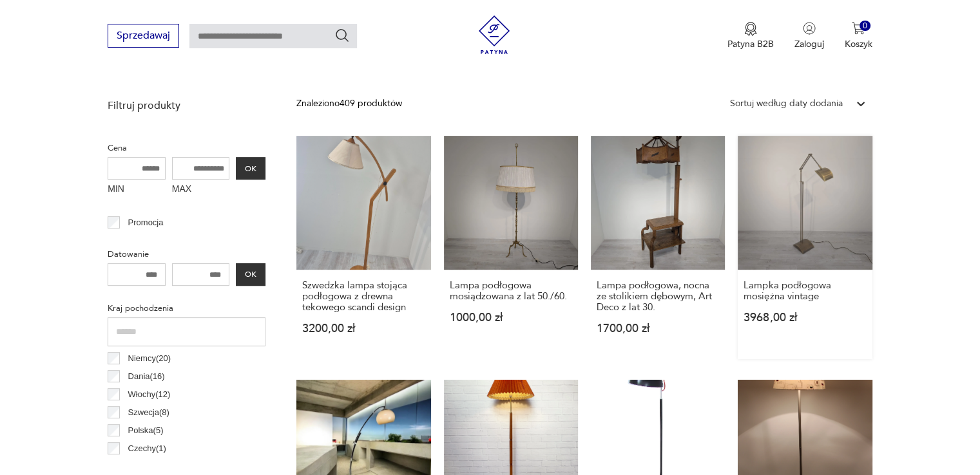 The width and height of the screenshot is (980, 475). What do you see at coordinates (494, 35) in the screenshot?
I see `img: Patyna - sklep z meblami i dekoracjami vintage` at bounding box center [494, 35].